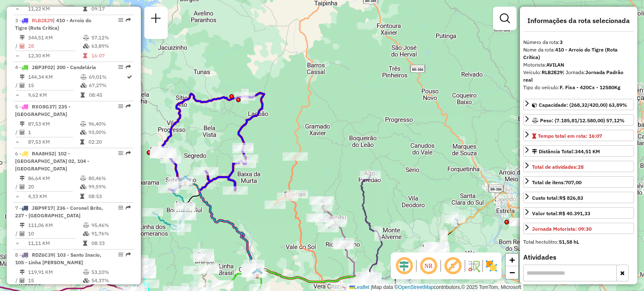  What do you see at coordinates (185, 180) in the screenshot?
I see `img: Sobradinho` at bounding box center [185, 180].